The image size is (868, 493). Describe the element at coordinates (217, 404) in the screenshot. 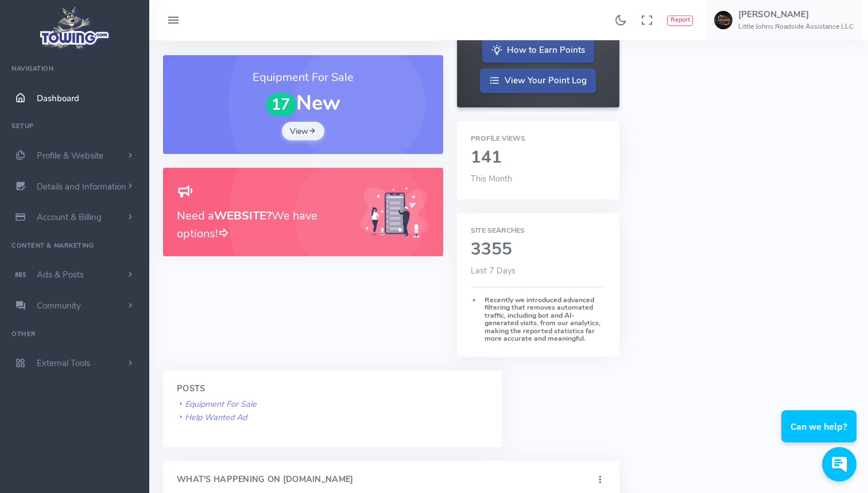

I see `i: Equipment For Sale` at that location.